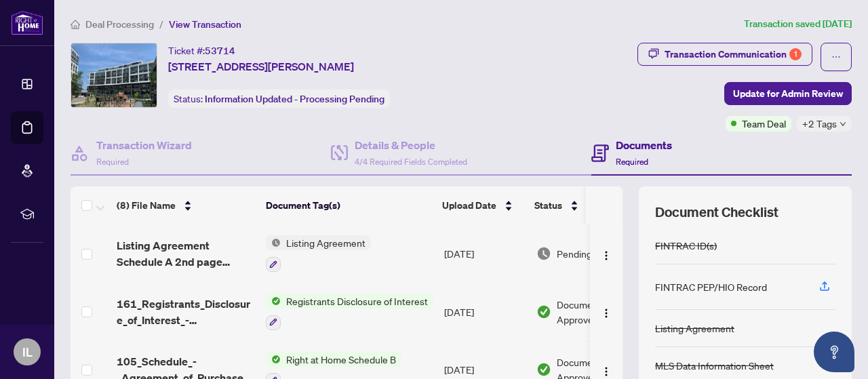 Image resolution: width=868 pixels, height=379 pixels. What do you see at coordinates (76, 24) in the screenshot?
I see `span: home` at bounding box center [76, 24].